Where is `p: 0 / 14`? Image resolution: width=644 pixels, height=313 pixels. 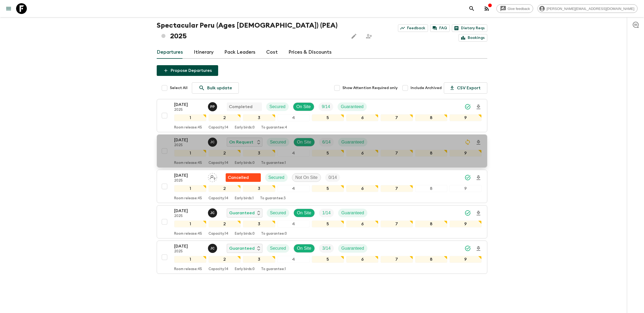
p: 0 / 14 is located at coordinates (332, 177).